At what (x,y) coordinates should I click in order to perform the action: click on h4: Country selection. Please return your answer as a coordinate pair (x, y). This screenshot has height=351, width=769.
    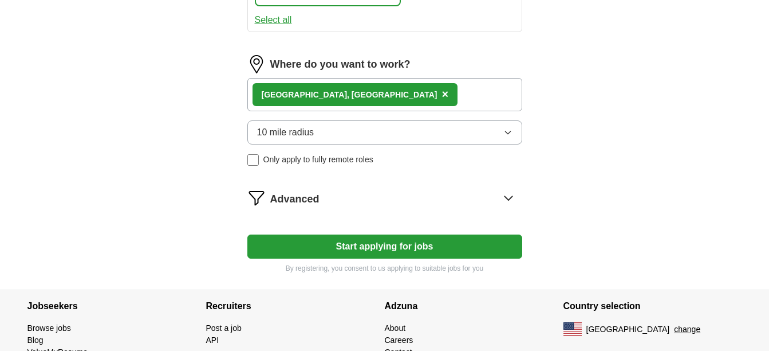
    Looking at the image, I should click on (653, 306).